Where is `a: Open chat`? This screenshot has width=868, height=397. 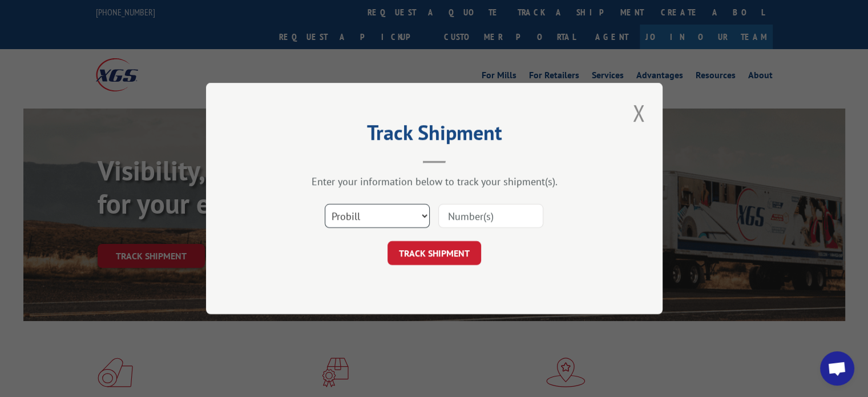
a: Open chat is located at coordinates (837, 368).